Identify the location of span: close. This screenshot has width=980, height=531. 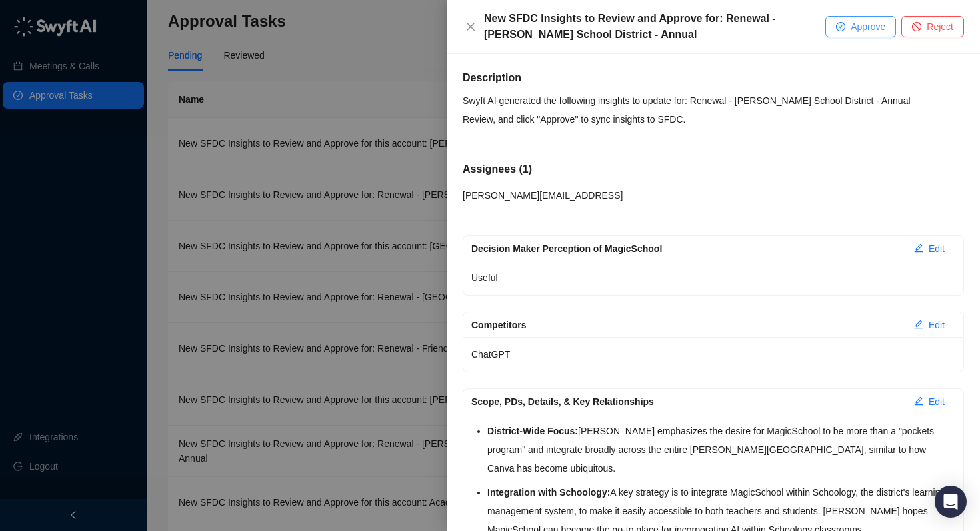
(471, 27).